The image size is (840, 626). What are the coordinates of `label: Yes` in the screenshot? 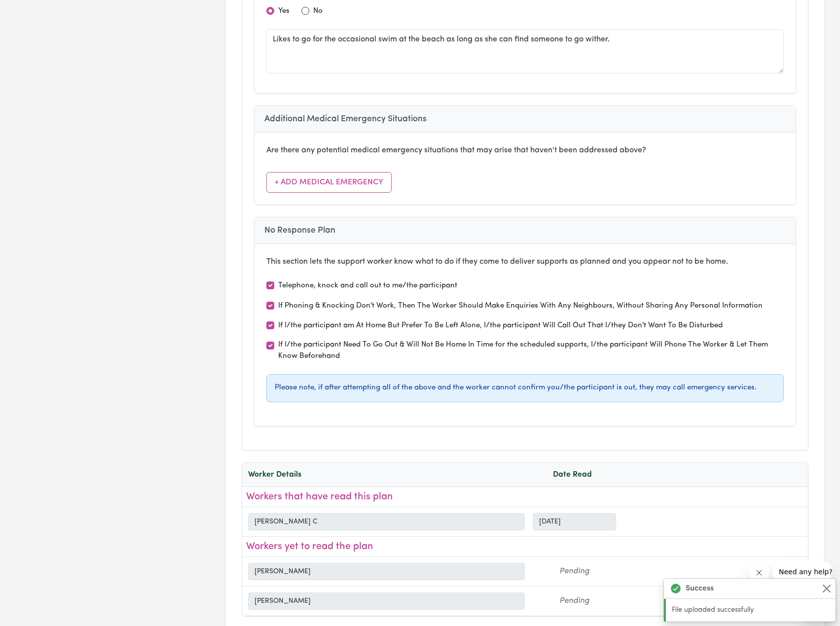 It's located at (283, 11).